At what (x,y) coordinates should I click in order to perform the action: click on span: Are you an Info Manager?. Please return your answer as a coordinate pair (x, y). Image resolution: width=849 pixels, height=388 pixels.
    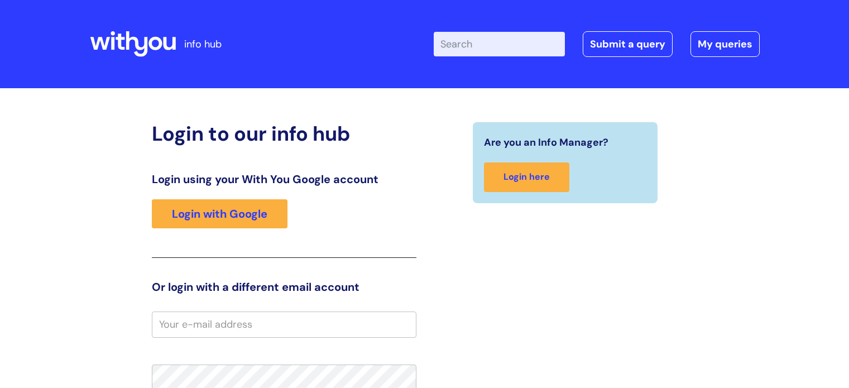
    Looking at the image, I should click on (546, 142).